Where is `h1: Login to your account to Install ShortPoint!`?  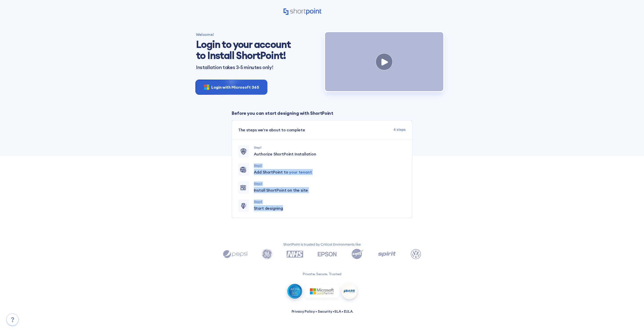
h1: Login to your account to Install ShortPoint! is located at coordinates (245, 50).